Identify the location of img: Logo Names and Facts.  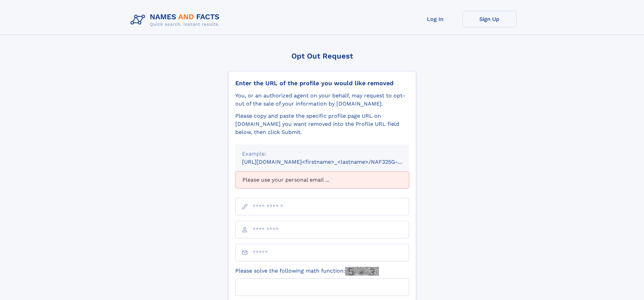
(176, 20).